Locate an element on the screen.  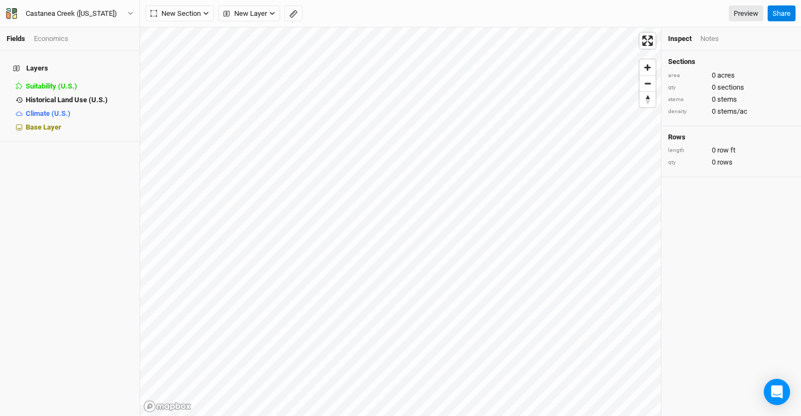
div: Economics is located at coordinates (51, 39).